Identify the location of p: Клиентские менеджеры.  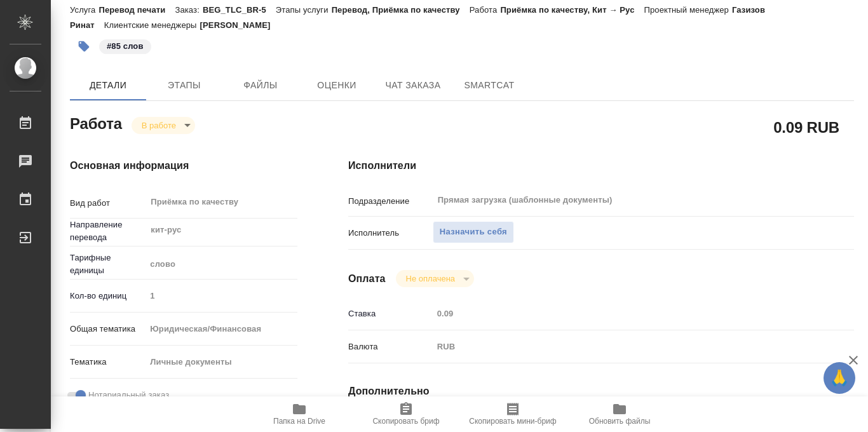
(152, 24).